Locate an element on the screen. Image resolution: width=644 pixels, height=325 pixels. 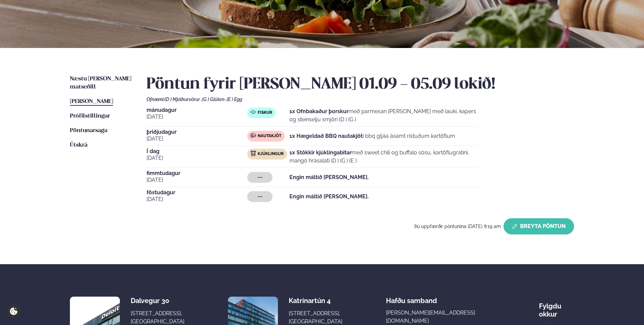
a: Prófílstillingar is located at coordinates (90, 116).